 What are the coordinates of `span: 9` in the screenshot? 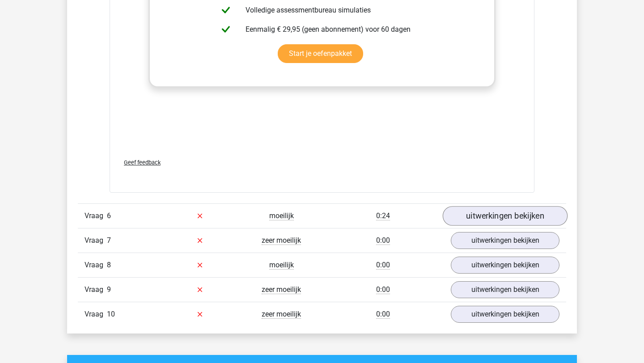 It's located at (108, 289).